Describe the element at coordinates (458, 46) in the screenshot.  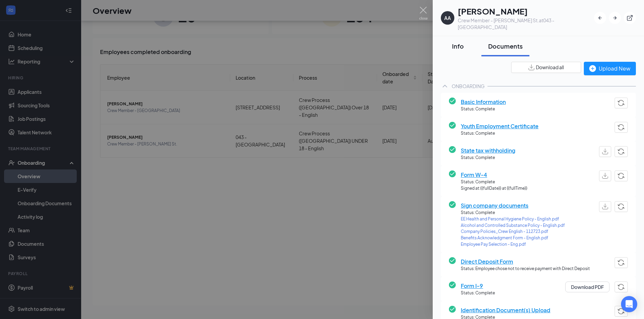
I see `div: Info` at that location.